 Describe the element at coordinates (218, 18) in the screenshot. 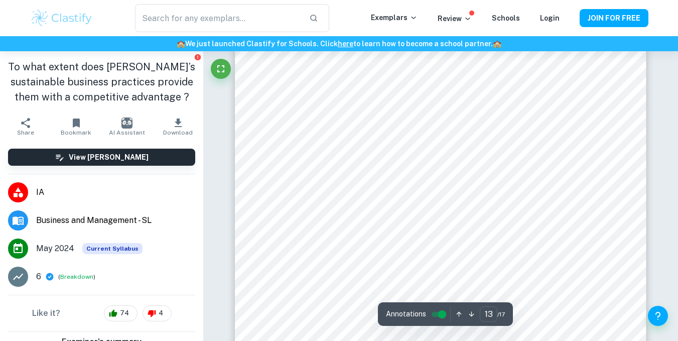

I see `input: Search for any exemplars...` at that location.